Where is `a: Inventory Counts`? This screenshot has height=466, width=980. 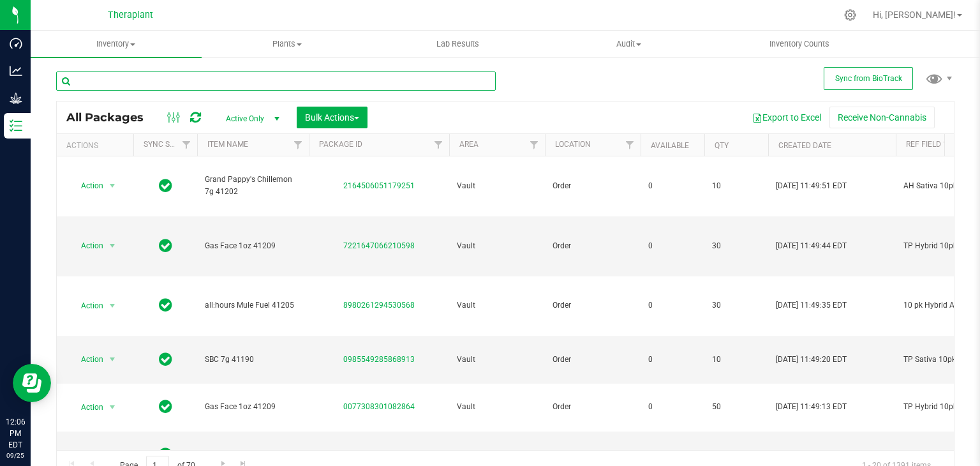 a: Inventory Counts is located at coordinates (799, 44).